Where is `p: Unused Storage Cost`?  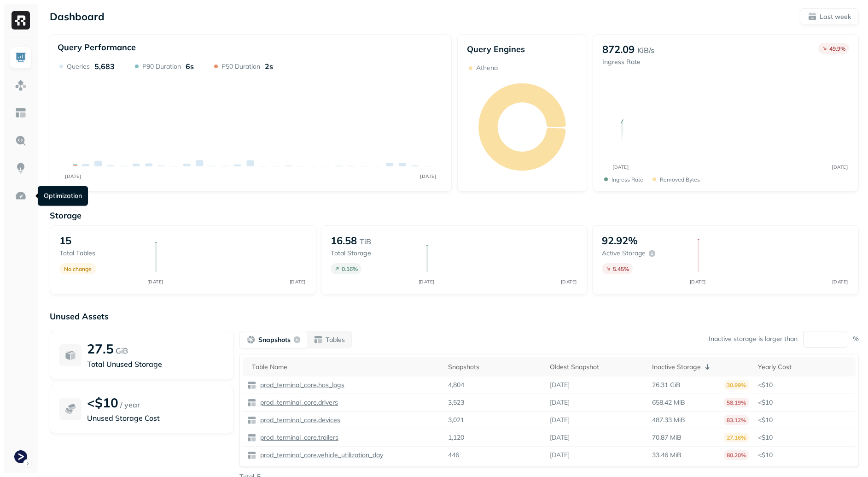 p: Unused Storage Cost is located at coordinates (155, 419).